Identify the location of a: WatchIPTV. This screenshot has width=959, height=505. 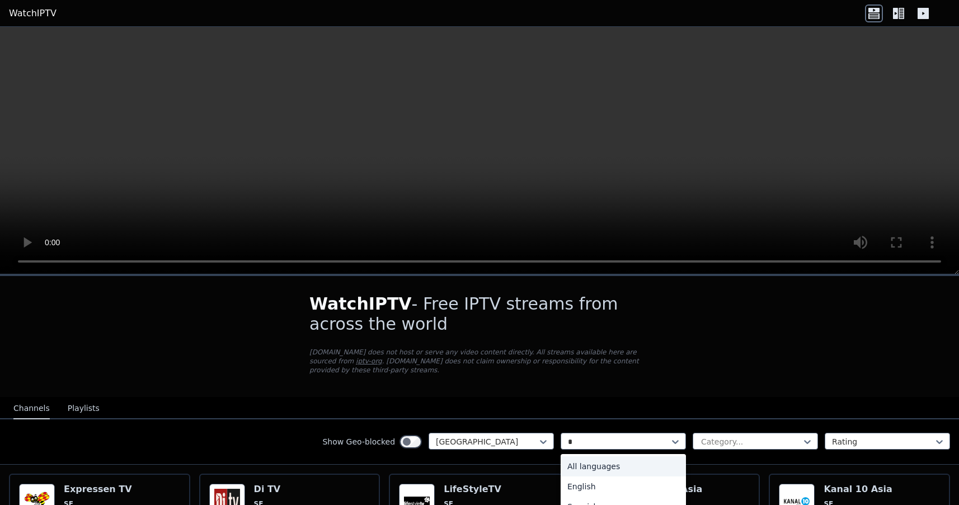
(32, 13).